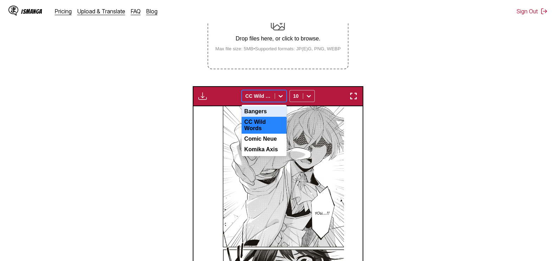 The width and height of the screenshot is (556, 261). I want to click on div: IsManga, so click(32, 11).